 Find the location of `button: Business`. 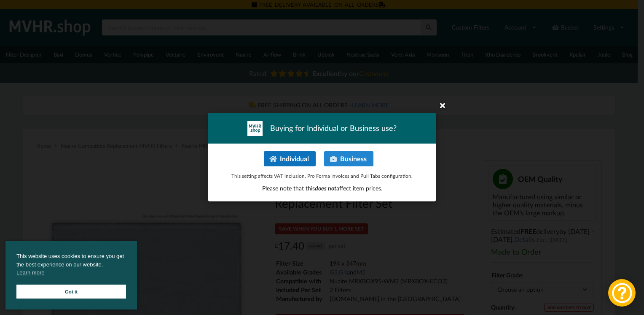

button: Business is located at coordinates (349, 159).